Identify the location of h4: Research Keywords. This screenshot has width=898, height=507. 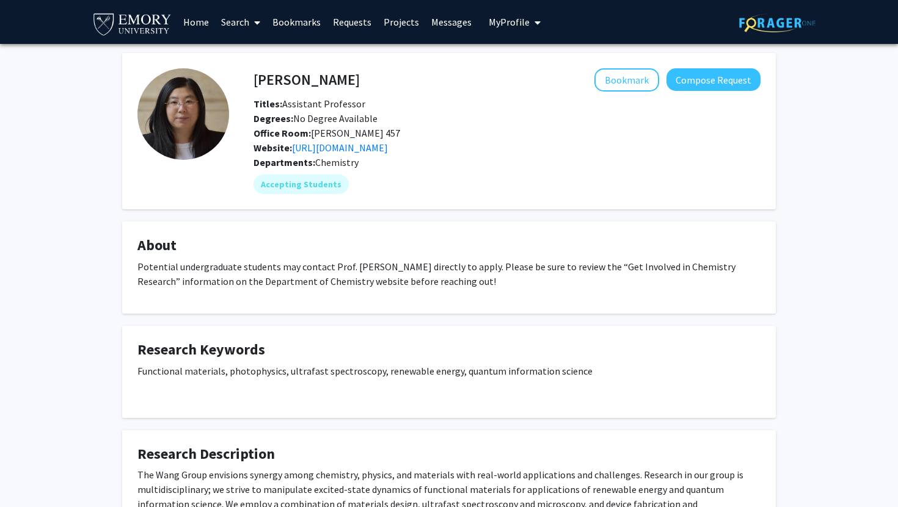
(449, 350).